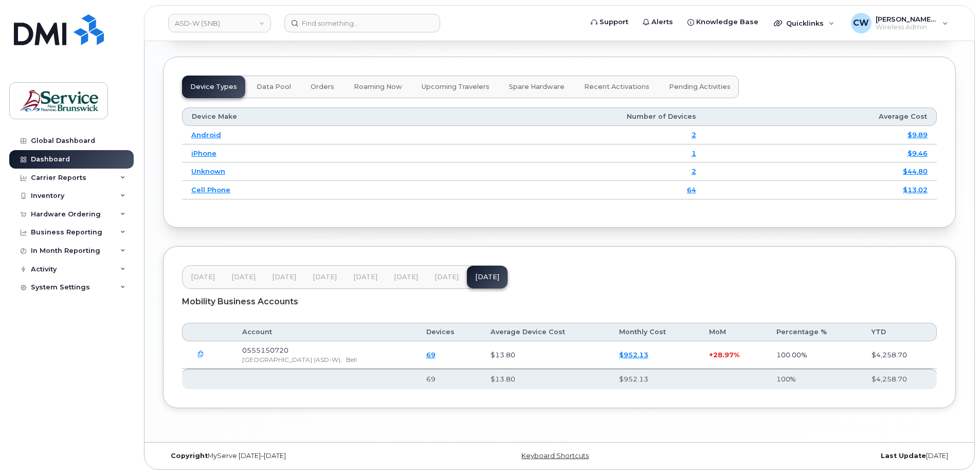 The height and width of the screenshot is (475, 980). What do you see at coordinates (554, 116) in the screenshot?
I see `th: Number of Devices` at bounding box center [554, 116].